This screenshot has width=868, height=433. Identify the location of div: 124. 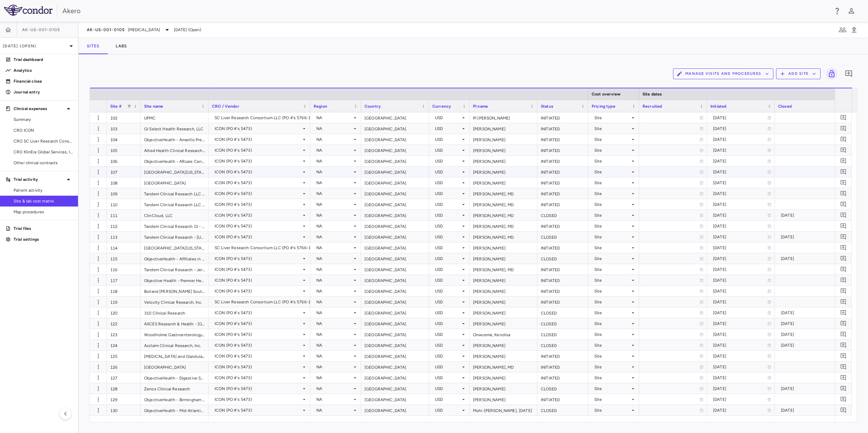
(124, 345).